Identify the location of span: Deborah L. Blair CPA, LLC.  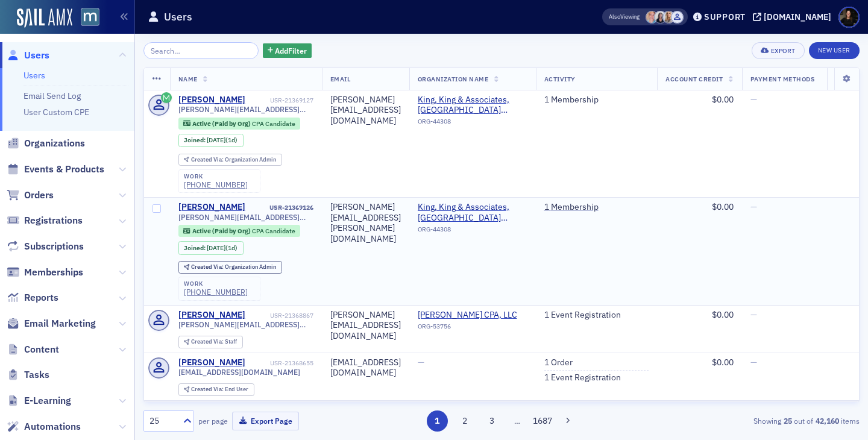
(473, 316).